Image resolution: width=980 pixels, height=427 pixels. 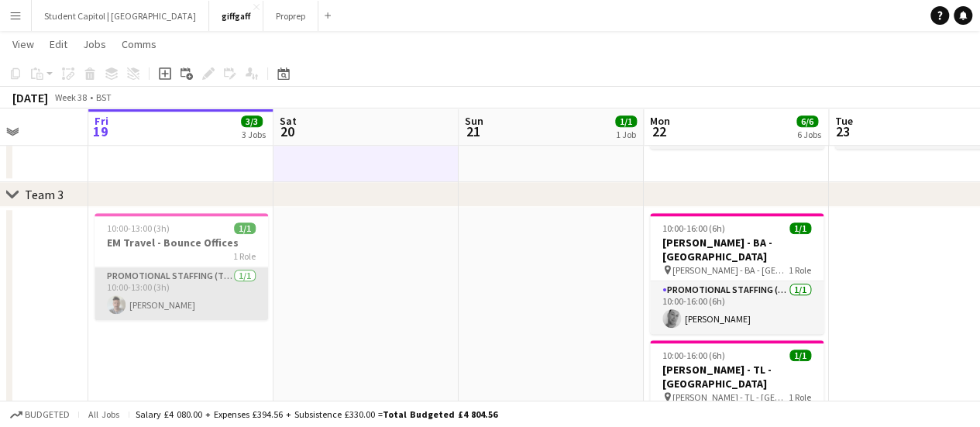 I want to click on span: Sat, so click(x=289, y=121).